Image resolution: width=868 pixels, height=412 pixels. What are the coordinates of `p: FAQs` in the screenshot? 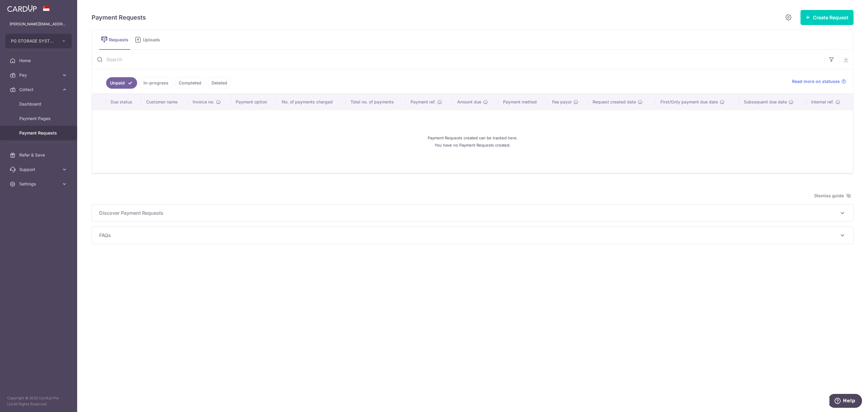 It's located at (473, 235).